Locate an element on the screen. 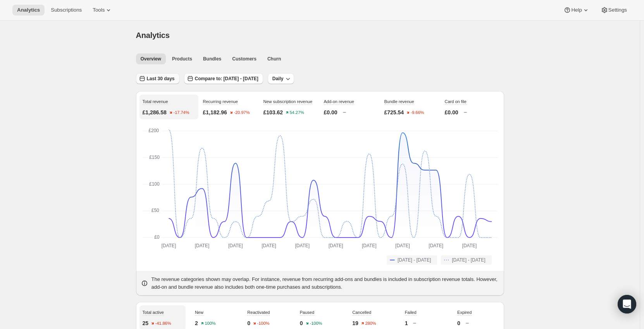 Image resolution: width=644 pixels, height=329 pixels. text: 54.27% is located at coordinates (297, 113).